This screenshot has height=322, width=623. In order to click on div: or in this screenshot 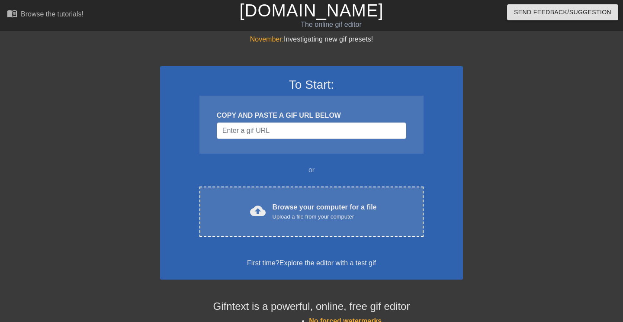, I will do `click(312, 170)`.